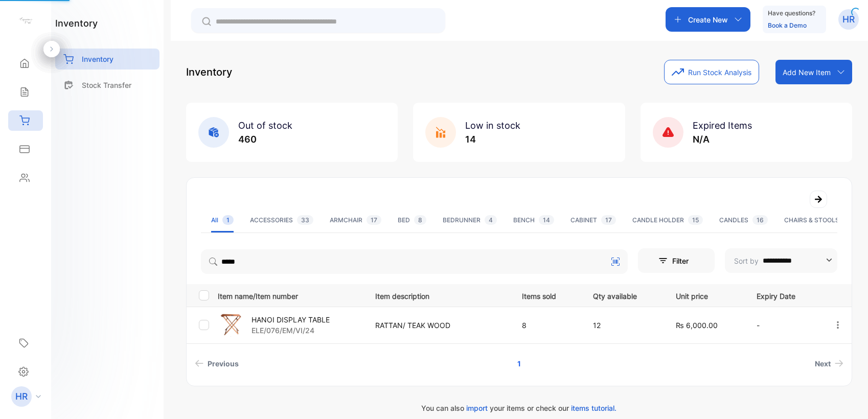 The height and width of the screenshot is (419, 868). Describe the element at coordinates (781, 260) in the screenshot. I see `button: Sort by` at that location.